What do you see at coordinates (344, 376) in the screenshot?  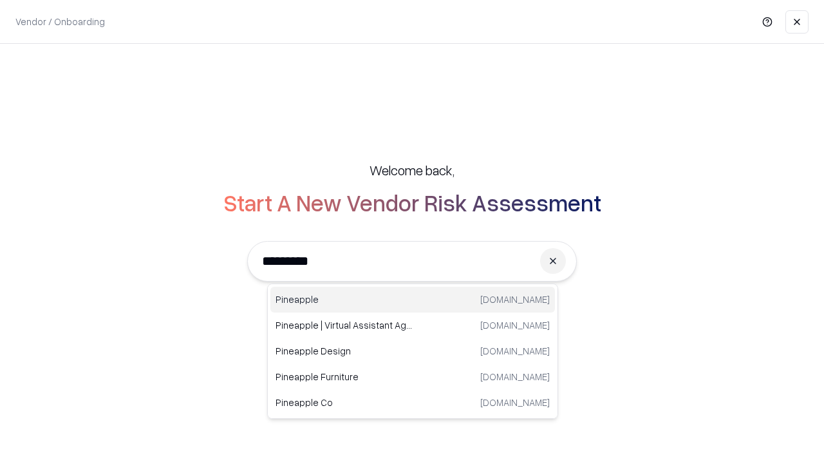 I see `p: Pineapple Furniture` at bounding box center [344, 376].